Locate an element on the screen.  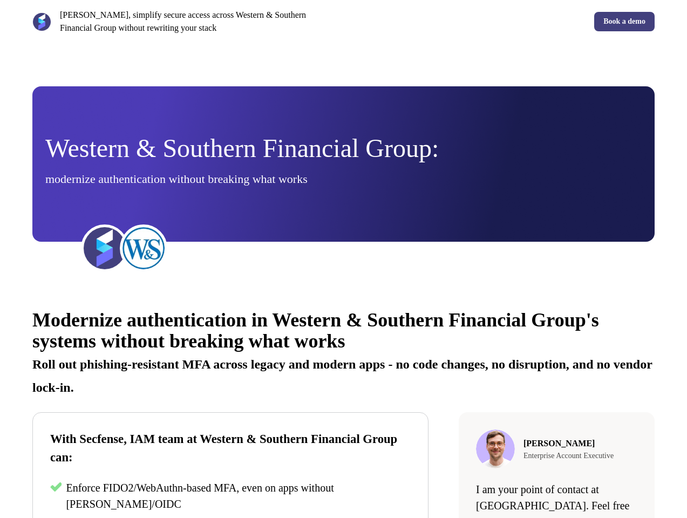
p: Enterprise Account Executive is located at coordinates (568, 456).